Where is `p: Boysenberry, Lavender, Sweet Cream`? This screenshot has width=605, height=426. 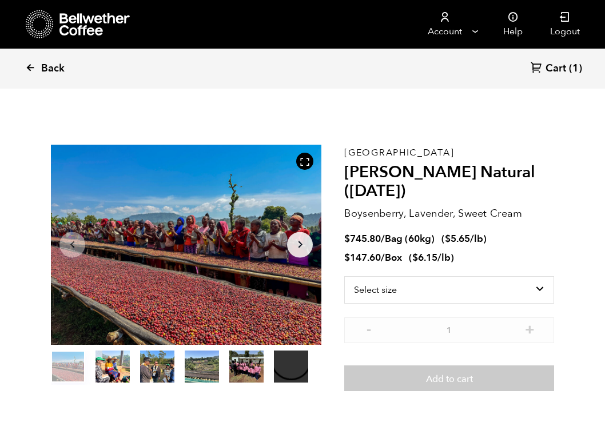 p: Boysenberry, Lavender, Sweet Cream is located at coordinates (449, 213).